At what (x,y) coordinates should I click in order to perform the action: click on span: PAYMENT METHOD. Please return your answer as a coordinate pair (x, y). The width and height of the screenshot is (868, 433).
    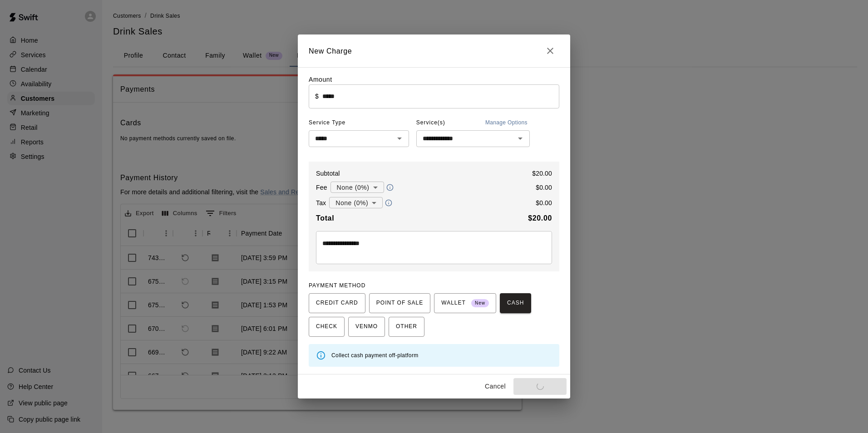
    Looking at the image, I should click on (337, 285).